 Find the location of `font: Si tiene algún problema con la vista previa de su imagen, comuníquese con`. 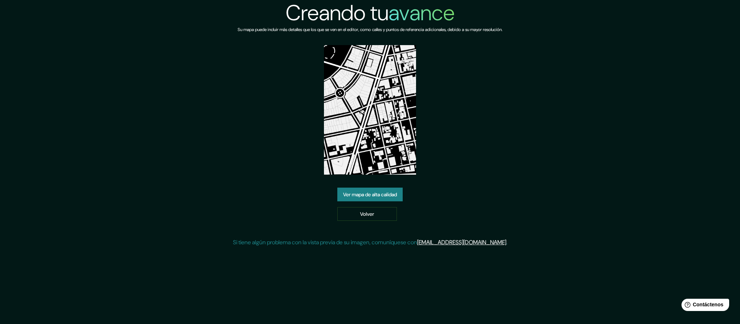

font: Si tiene algún problema con la vista previa de su imagen, comuníquese con is located at coordinates (325, 242).